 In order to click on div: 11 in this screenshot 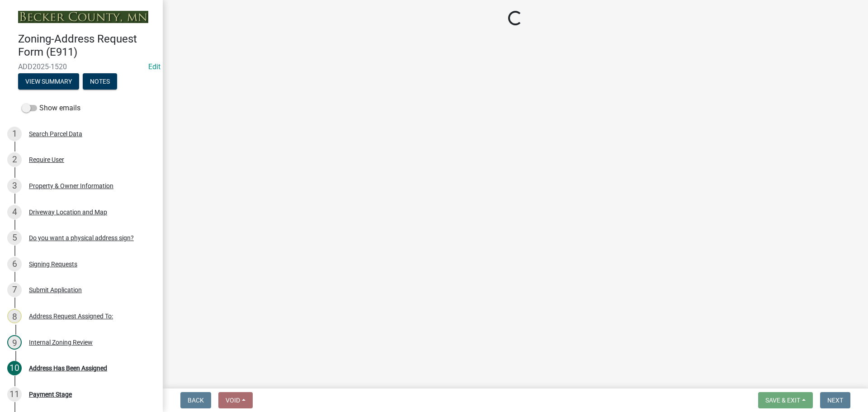, I will do `click(14, 395)`.